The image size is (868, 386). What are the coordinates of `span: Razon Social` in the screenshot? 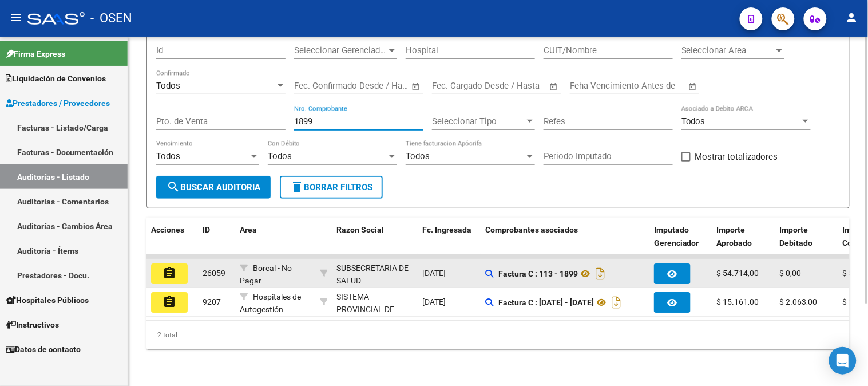 It's located at (360, 230).